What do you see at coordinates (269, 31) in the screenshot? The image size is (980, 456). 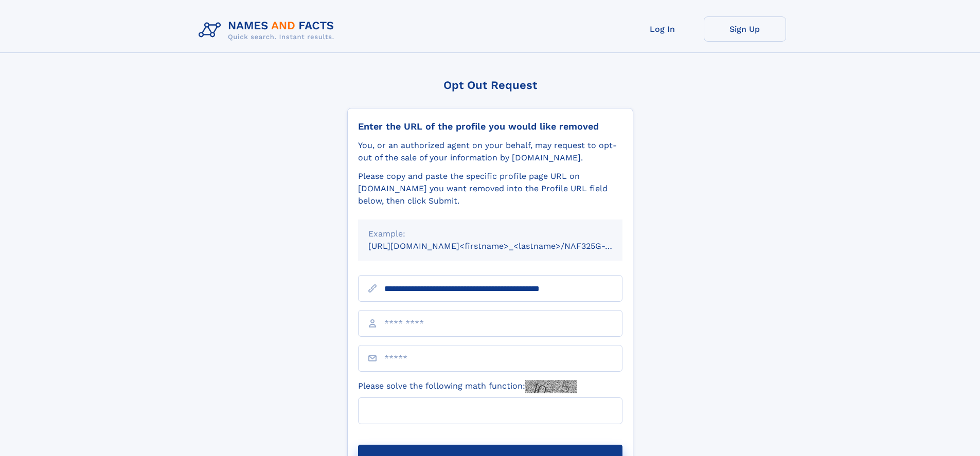 I see `img: Logo Names and Facts` at bounding box center [269, 31].